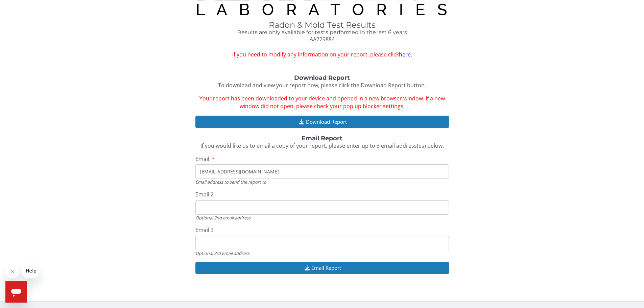 The height and width of the screenshot is (308, 644). Describe the element at coordinates (204, 194) in the screenshot. I see `span: Email 2` at that location.